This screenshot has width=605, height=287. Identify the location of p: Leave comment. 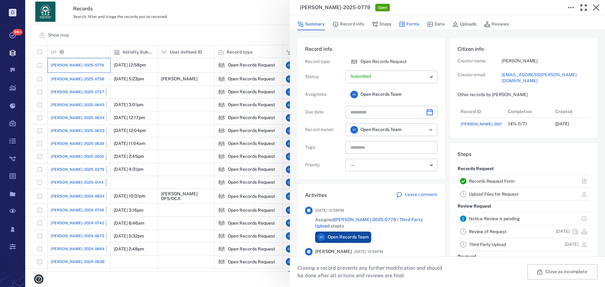
(421, 195).